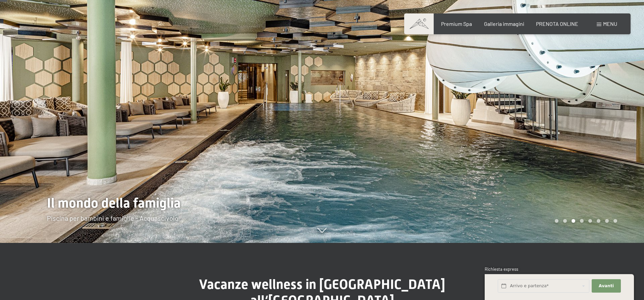 The image size is (644, 300). I want to click on a: PRENOTA ONLINE, so click(557, 23).